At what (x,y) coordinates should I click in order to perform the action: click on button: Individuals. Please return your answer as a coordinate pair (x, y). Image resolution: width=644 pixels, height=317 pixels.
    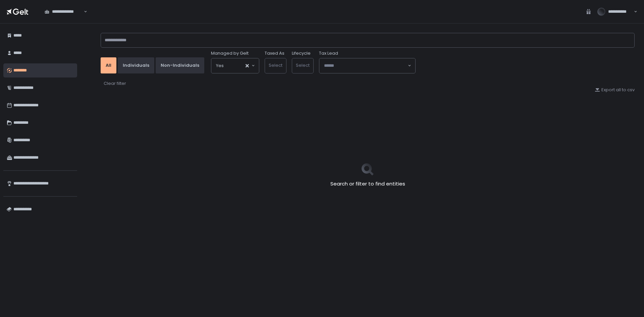
    Looking at the image, I should click on (136, 66).